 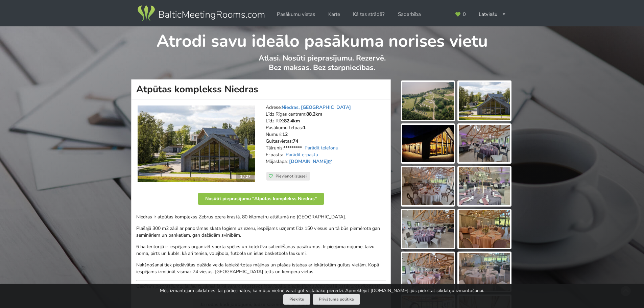 I want to click on strong: 82.4km, so click(x=292, y=121).